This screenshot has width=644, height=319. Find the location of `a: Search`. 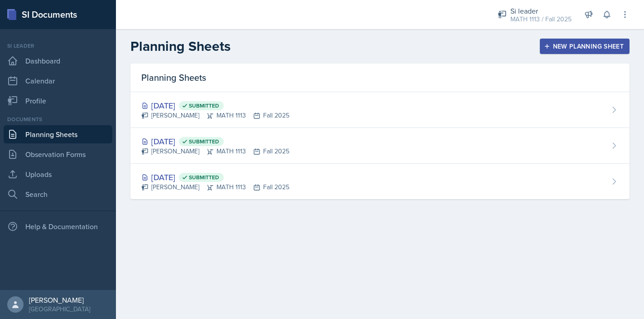

a: Search is located at coordinates (58, 194).